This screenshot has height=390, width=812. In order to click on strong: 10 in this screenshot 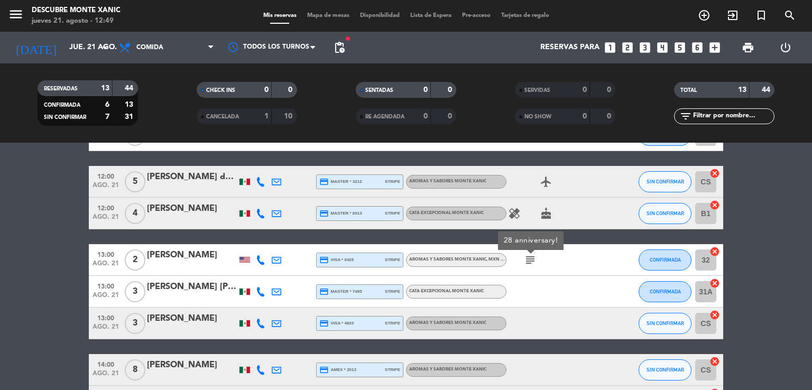, I will do `click(289, 116)`.